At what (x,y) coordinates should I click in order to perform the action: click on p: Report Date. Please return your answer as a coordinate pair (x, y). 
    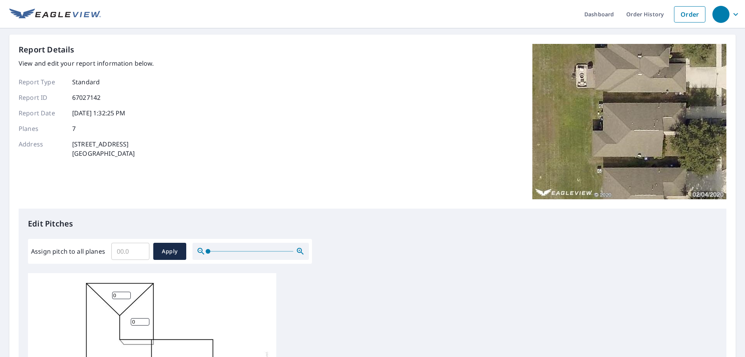
    Looking at the image, I should click on (42, 113).